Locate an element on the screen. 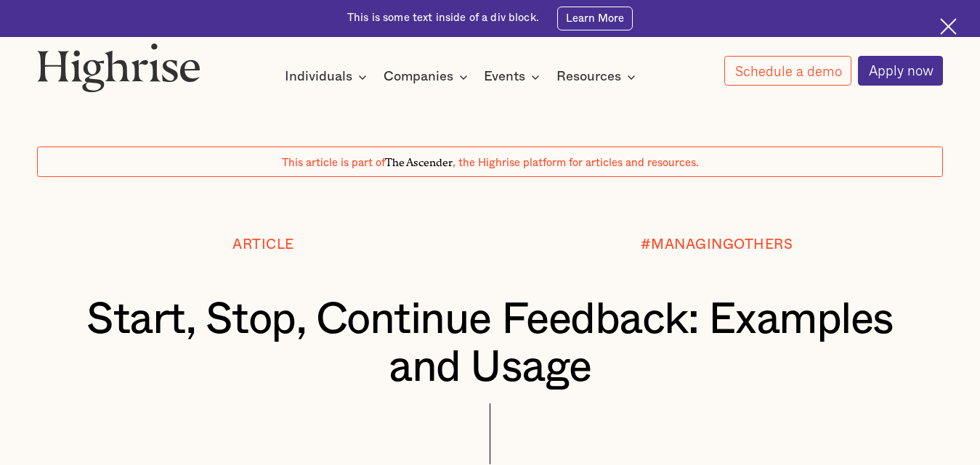  img: Cross icon is located at coordinates (948, 26).